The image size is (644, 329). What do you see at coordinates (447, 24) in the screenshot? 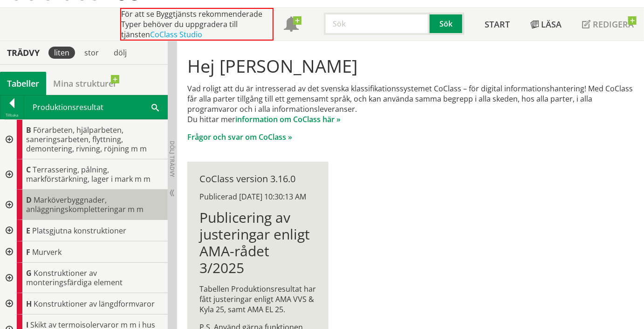
I see `button: Sök` at bounding box center [447, 24].